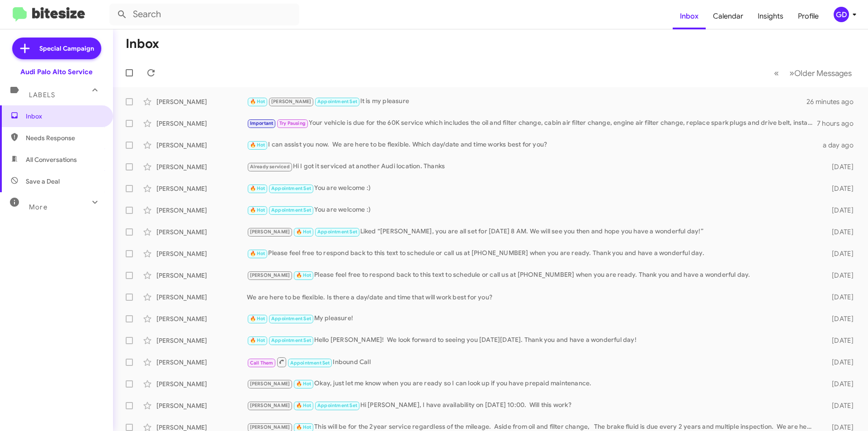  What do you see at coordinates (270, 166) in the screenshot?
I see `span: Already serviced` at bounding box center [270, 166].